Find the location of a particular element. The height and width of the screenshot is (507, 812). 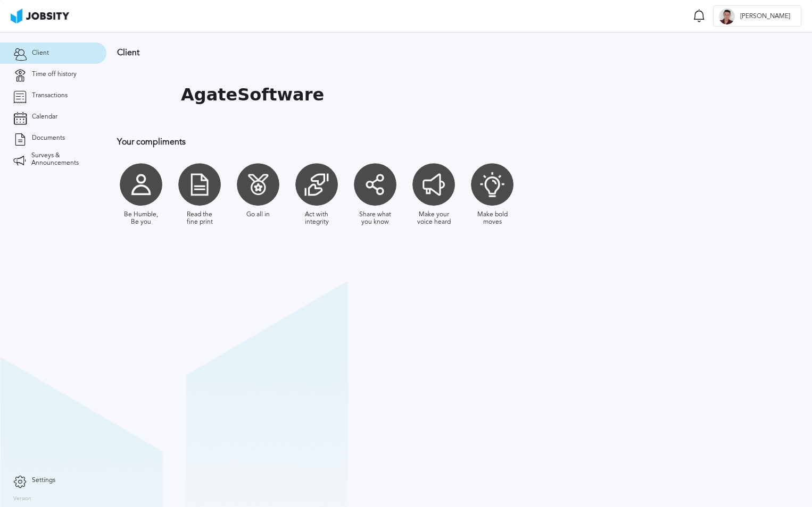

img: ab4bad089aa723f57921c736e9817d99.png is located at coordinates (40, 16).